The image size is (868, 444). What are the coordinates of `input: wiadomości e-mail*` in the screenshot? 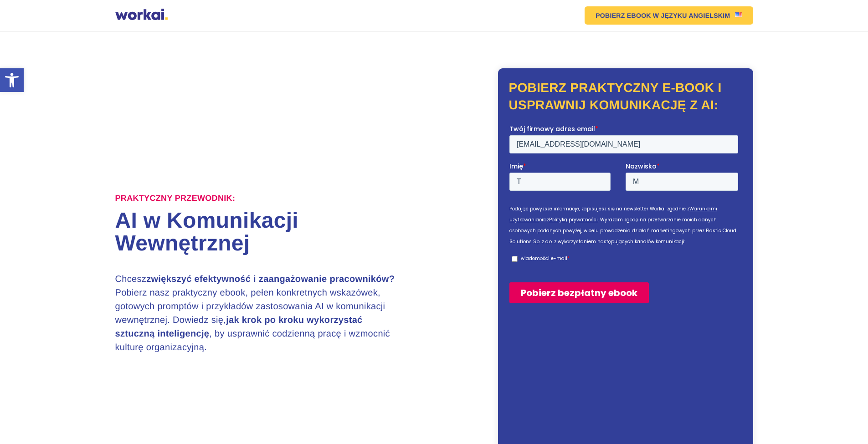 It's located at (5, 134).